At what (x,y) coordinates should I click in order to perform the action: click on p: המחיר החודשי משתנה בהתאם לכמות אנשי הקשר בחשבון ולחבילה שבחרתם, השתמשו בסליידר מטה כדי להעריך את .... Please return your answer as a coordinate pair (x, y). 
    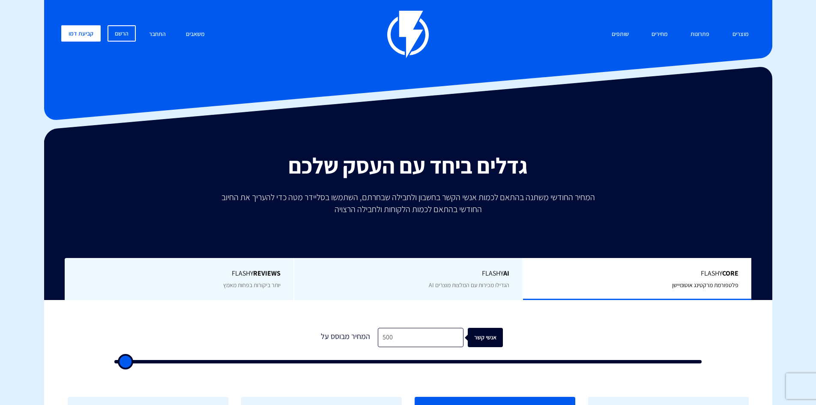
    Looking at the image, I should click on (408, 203).